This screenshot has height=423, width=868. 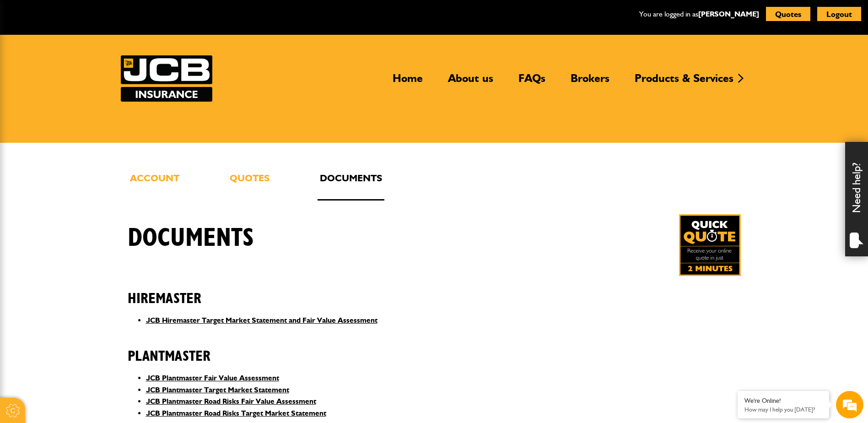 What do you see at coordinates (700, 14) in the screenshot?
I see `p: You are logged in as` at bounding box center [700, 14].